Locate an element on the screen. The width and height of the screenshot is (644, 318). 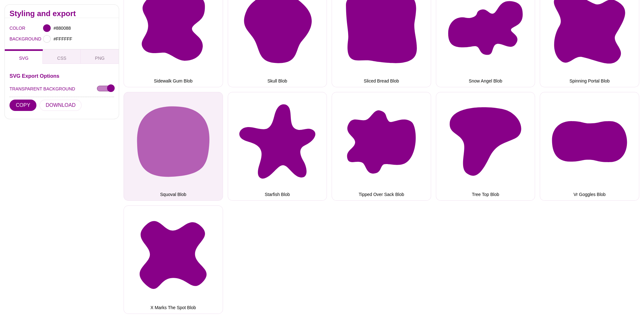
button: Starfish Blob is located at coordinates (277, 146).